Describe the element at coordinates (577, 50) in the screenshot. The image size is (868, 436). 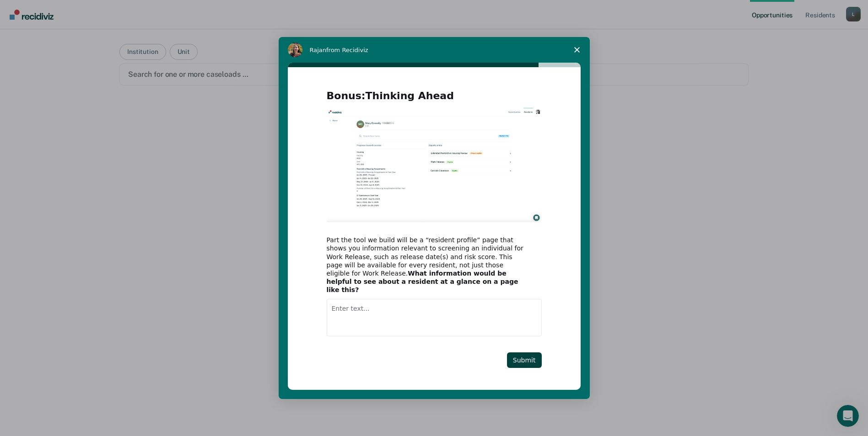
I see `span: Close survey` at that location.